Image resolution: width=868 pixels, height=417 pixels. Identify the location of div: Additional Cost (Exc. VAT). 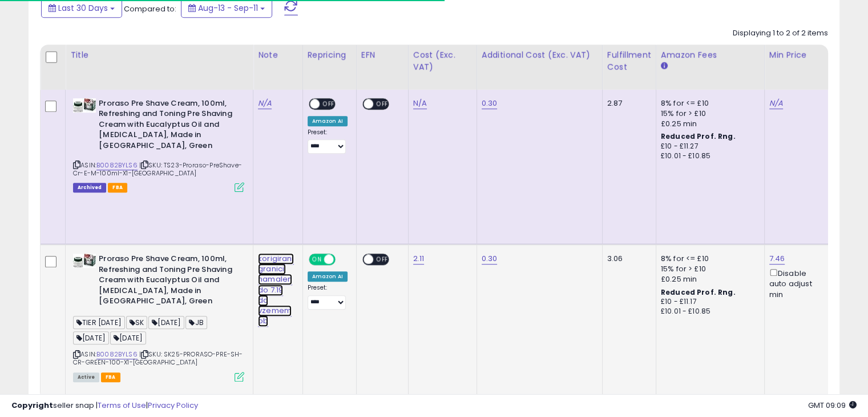
(539, 55).